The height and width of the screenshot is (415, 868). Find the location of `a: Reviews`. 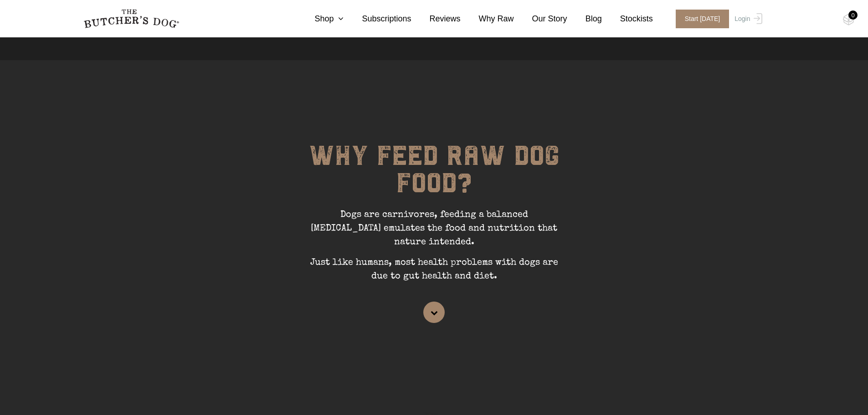

a: Reviews is located at coordinates (436, 19).